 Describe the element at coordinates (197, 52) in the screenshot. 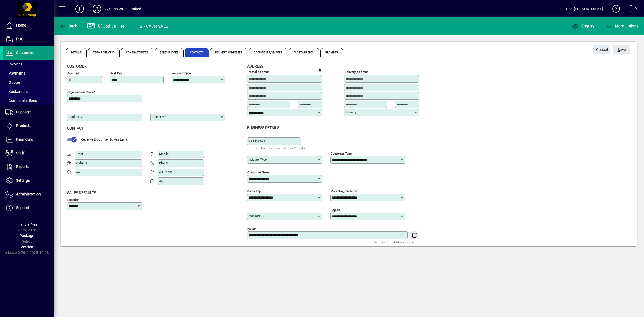

I see `span: Contacts` at that location.